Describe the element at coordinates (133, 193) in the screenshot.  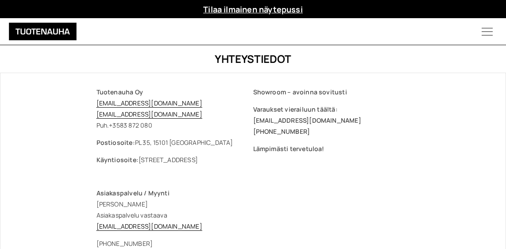
I see `strong: Asiakaspalvelu / Myynti` at that location.